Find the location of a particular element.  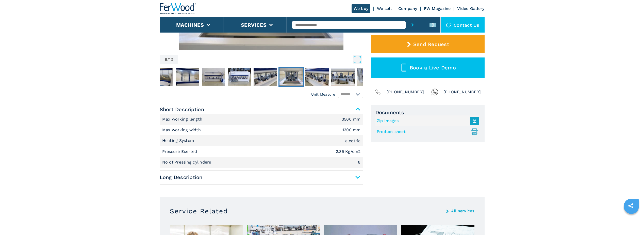

p: No of Pressing cylinders is located at coordinates (187, 162).